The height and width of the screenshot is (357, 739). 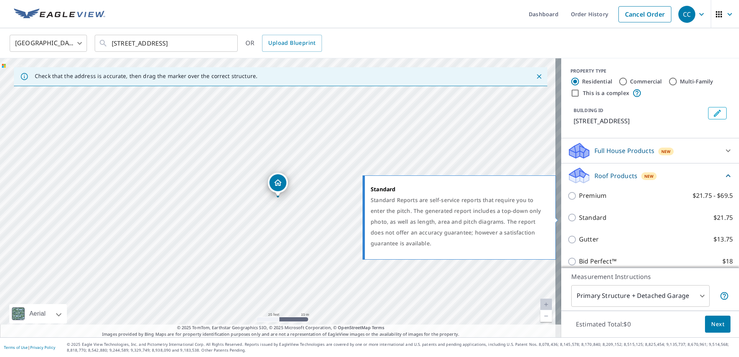 I want to click on a: Current Level 20, Zoom Out, so click(x=546, y=316).